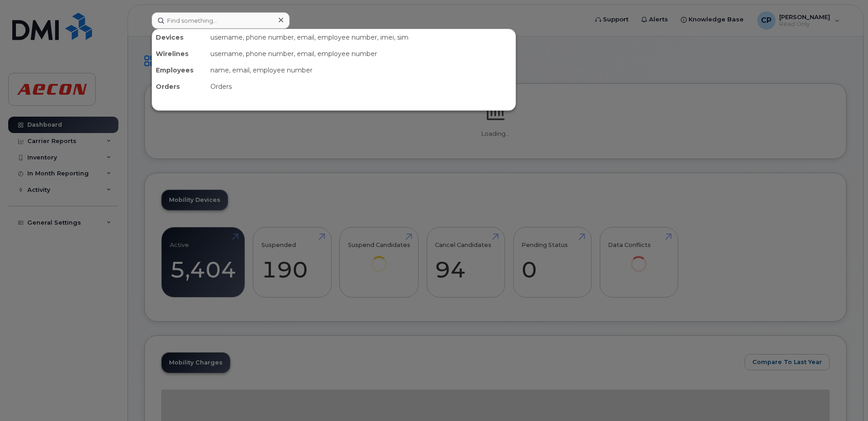  I want to click on div: username, phone number, email, employee number, imei, sim, so click(361, 37).